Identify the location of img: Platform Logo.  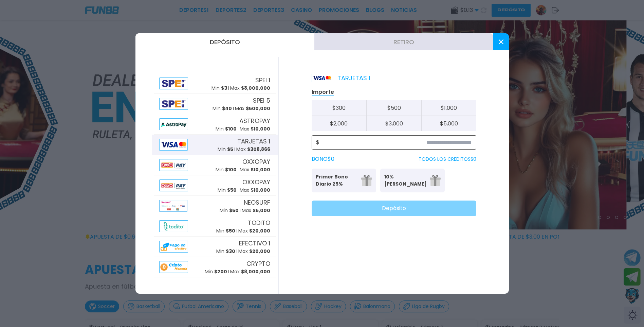
(322, 78).